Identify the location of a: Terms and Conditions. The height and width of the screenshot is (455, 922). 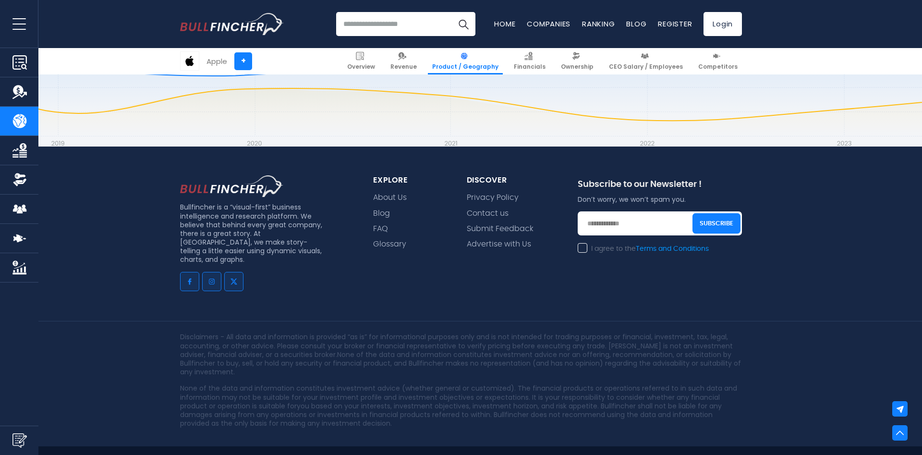
(672, 249).